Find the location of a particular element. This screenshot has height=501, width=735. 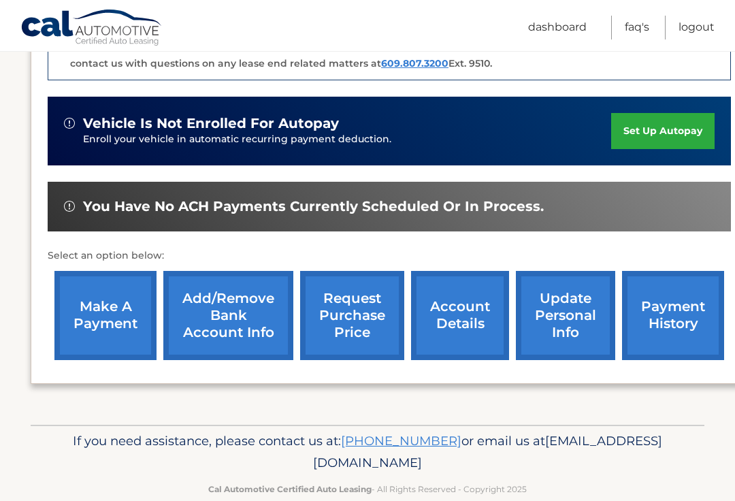

p: The end of your lease is approaching soon. A member of our lease end team will be in touch soon t... is located at coordinates (396, 46).